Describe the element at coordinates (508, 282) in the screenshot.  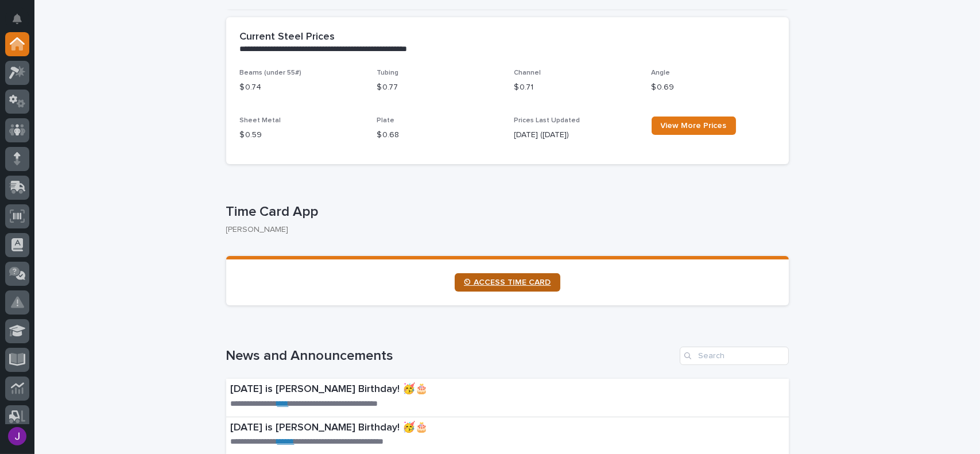
I see `span: ⏲ ACCESS TIME CARD` at that location.